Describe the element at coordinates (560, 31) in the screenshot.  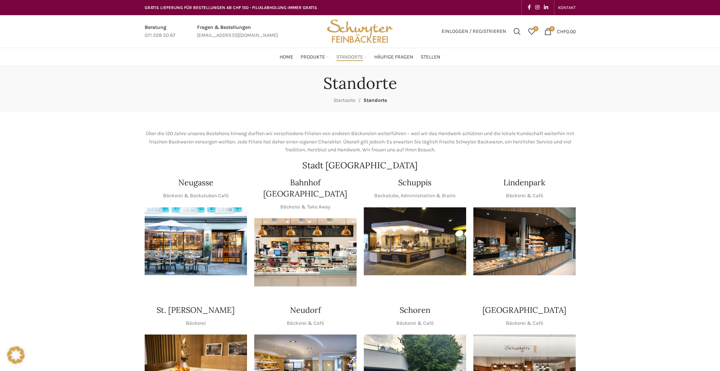
I see `a: 0 CHF0.00` at that location.